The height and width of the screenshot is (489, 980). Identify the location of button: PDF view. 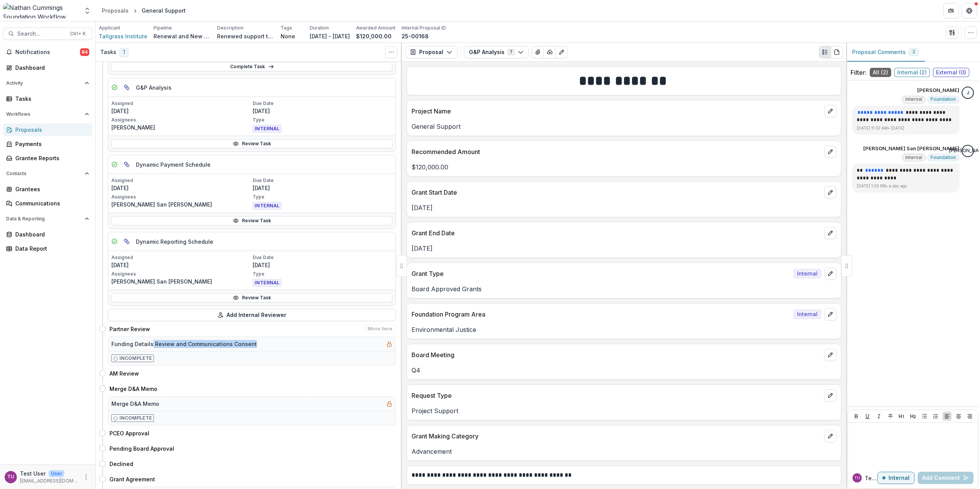
(836, 52).